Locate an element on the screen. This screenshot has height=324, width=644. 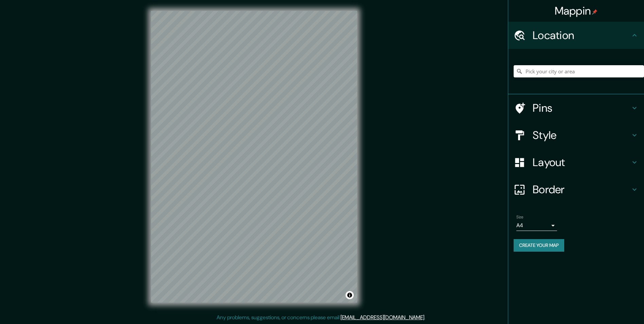
h4: Pins is located at coordinates (582, 108).